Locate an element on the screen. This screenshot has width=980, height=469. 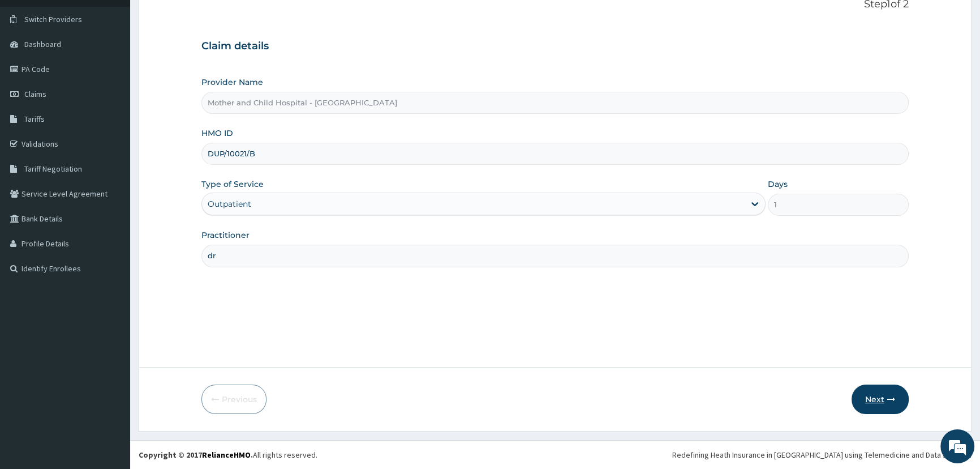
span: Dashboard is located at coordinates (43, 44).